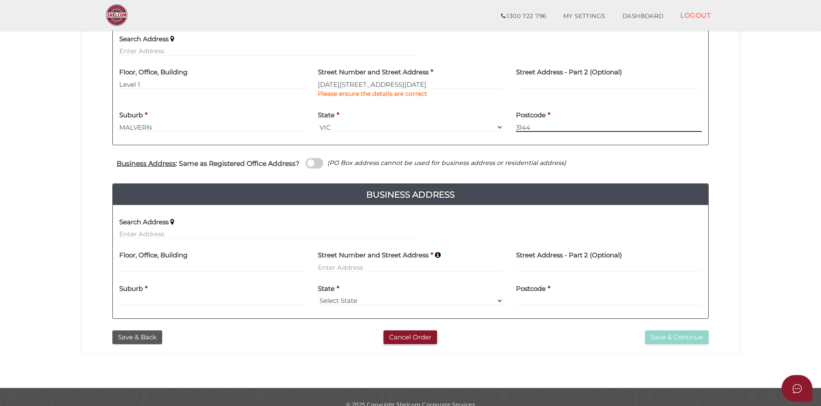 Image resolution: width=821 pixels, height=406 pixels. What do you see at coordinates (447, 163) in the screenshot?
I see `i: (PO Box address cannot be used for business address or residential address)` at bounding box center [447, 163].